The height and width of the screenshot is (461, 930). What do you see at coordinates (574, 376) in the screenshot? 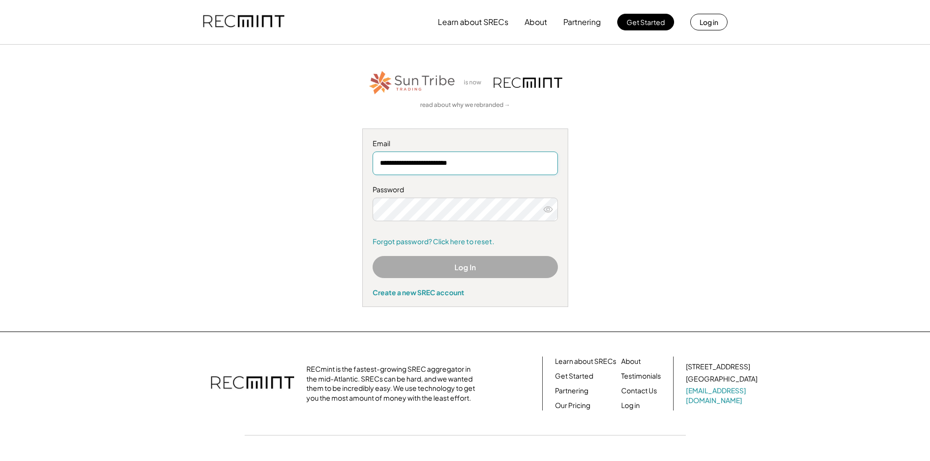
I see `a: Get Started` at bounding box center [574, 376].